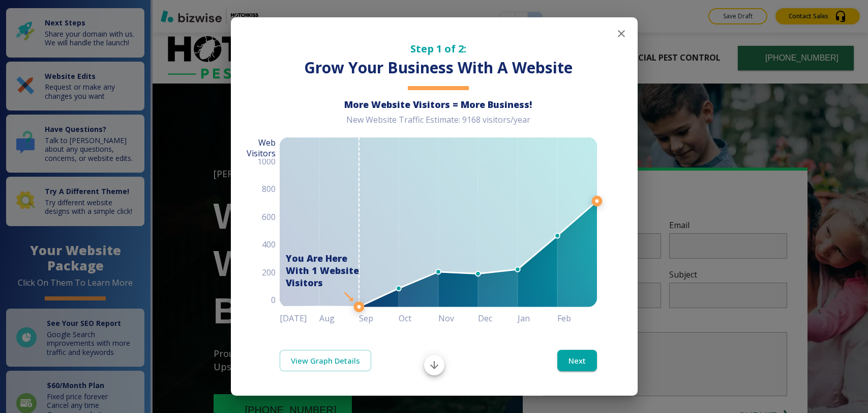 The width and height of the screenshot is (868, 413). I want to click on h6: Feb, so click(577, 318).